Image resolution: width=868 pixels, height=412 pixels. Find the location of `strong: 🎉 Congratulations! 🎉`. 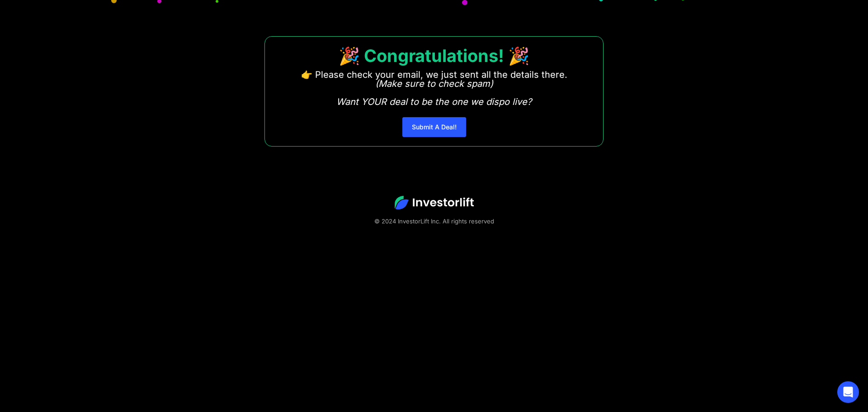

strong: 🎉 Congratulations! 🎉 is located at coordinates (434, 55).